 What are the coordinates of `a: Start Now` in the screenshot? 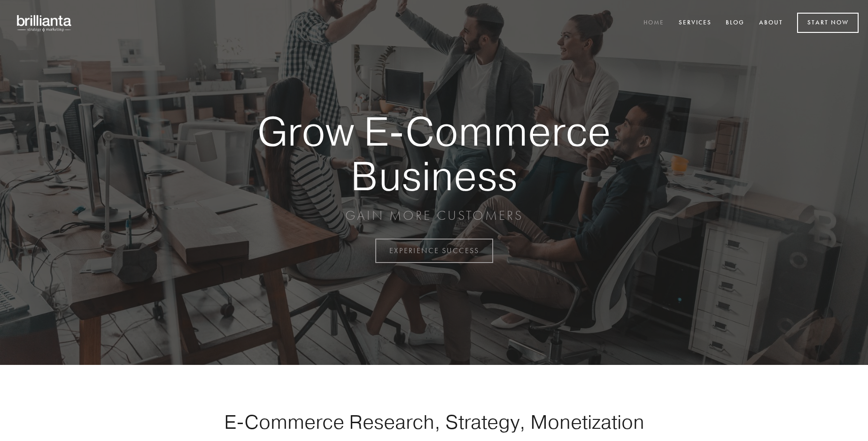 It's located at (827, 23).